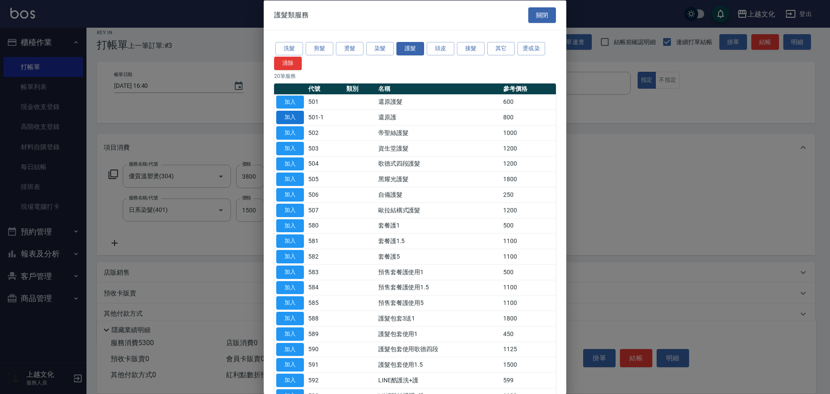 Image resolution: width=830 pixels, height=394 pixels. I want to click on button: 洗髮, so click(289, 48).